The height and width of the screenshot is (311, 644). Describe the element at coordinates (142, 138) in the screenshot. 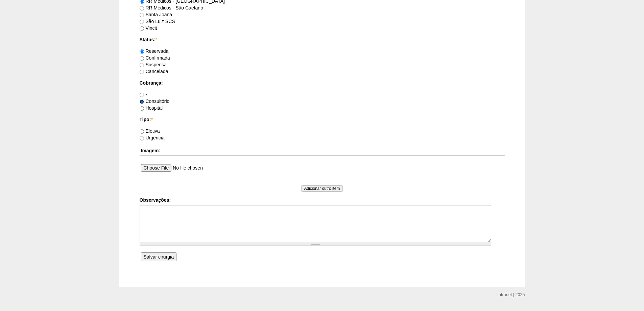

I see `input: Urgência` at that location.